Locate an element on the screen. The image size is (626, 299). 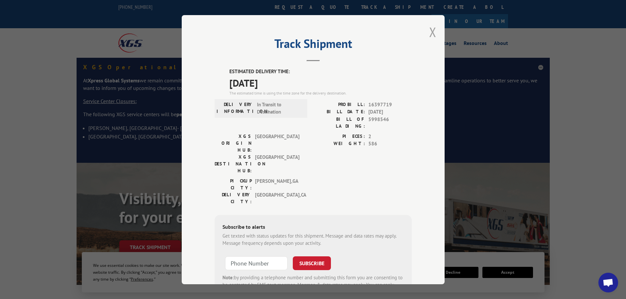
label: WEIGHT: is located at coordinates (339, 144).